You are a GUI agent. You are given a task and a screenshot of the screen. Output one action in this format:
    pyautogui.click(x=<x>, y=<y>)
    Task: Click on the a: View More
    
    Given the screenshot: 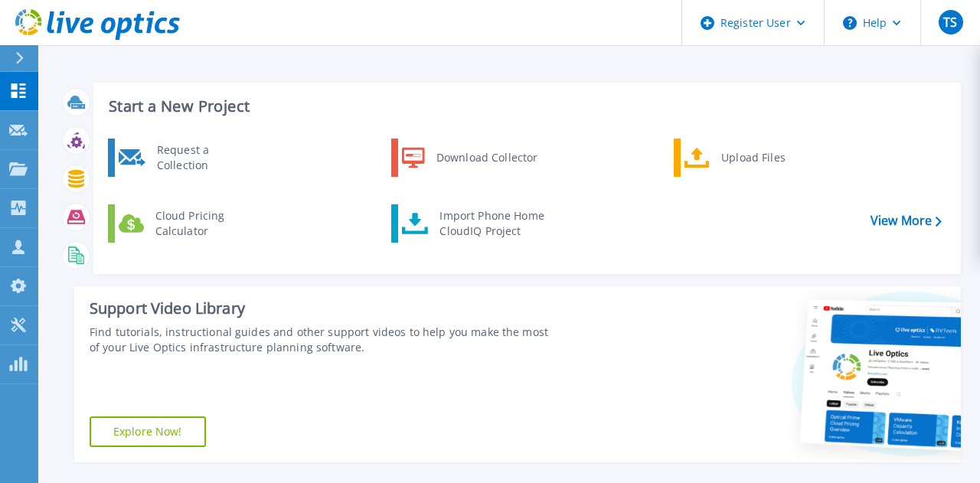 What is the action you would take?
    pyautogui.click(x=906, y=221)
    